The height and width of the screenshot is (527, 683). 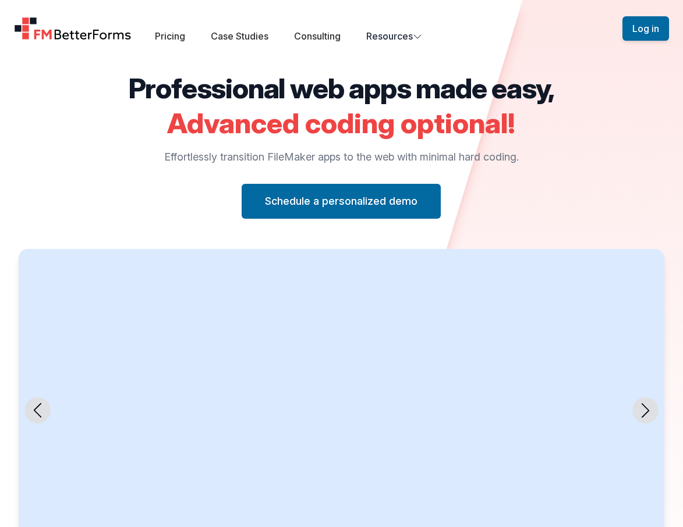 What do you see at coordinates (646, 29) in the screenshot?
I see `button: Log in` at bounding box center [646, 29].